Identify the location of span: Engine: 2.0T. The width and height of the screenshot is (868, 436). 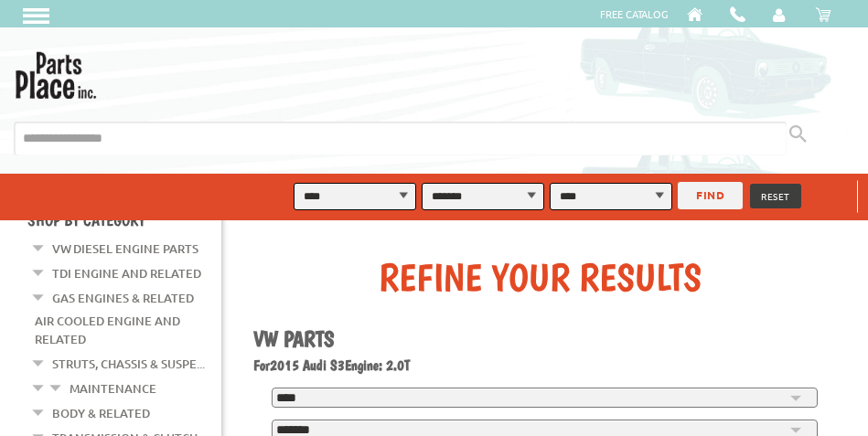
(376, 365).